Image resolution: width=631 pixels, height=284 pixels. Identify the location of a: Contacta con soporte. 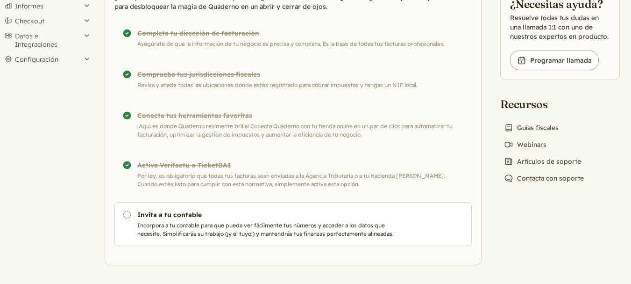
(544, 178).